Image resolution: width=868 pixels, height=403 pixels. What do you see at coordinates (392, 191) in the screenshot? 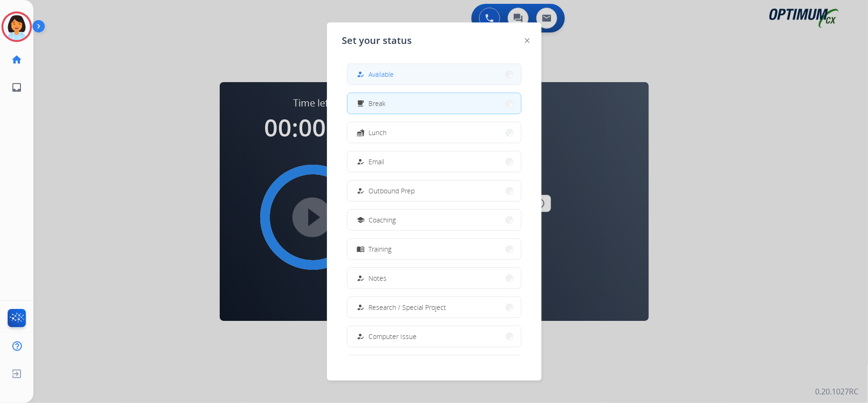
I see `span: Outbound Prep` at bounding box center [392, 191].